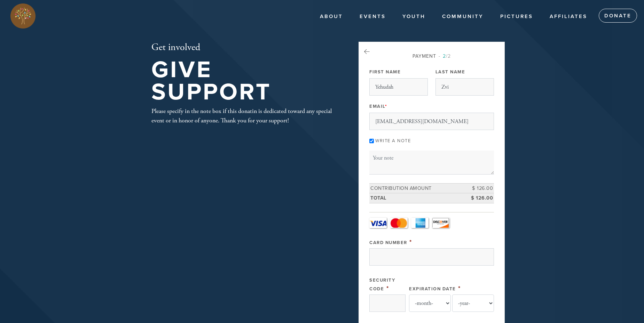  I want to click on a: Visa, so click(378, 223).